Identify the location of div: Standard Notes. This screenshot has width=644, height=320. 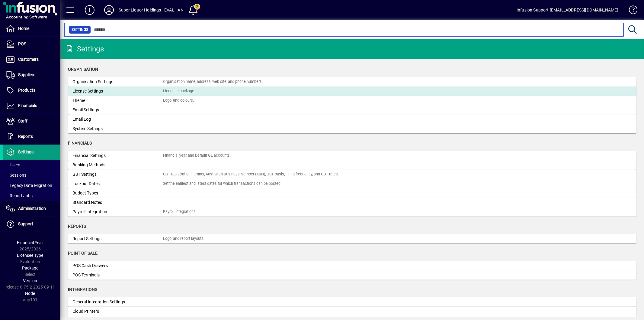
(118, 202).